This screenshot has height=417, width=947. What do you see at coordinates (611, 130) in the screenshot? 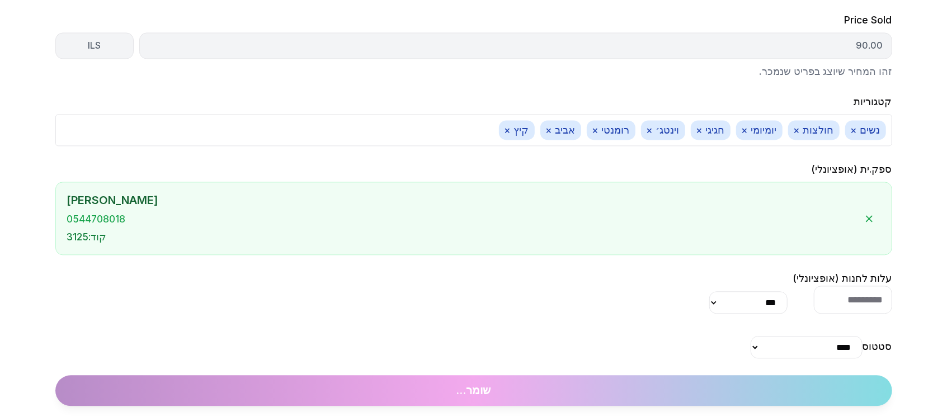
I see `span: רומנטי` at bounding box center [611, 130].